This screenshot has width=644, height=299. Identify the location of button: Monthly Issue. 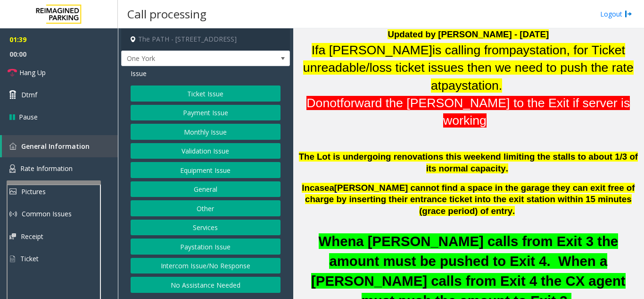
(206, 132).